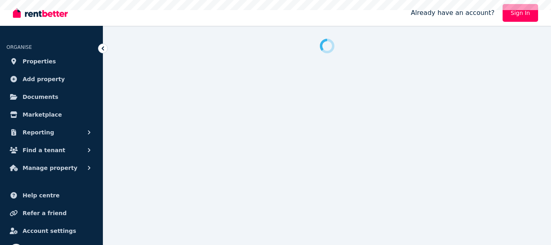 This screenshot has width=551, height=245. What do you see at coordinates (51, 231) in the screenshot?
I see `a: Account settings` at bounding box center [51, 231].